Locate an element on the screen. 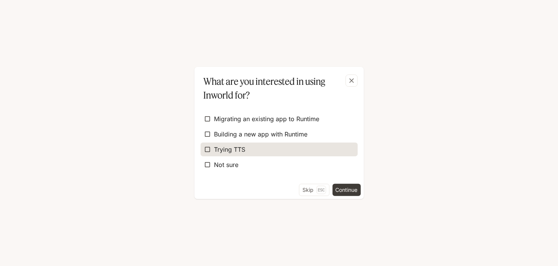 The width and height of the screenshot is (558, 266). span: Building a new app with Runtime is located at coordinates (261, 134).